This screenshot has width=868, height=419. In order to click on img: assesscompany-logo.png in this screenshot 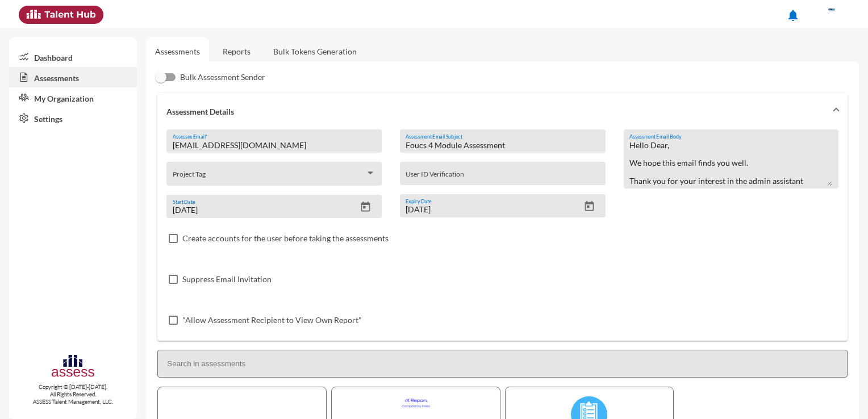, I will do `click(72, 367)`.